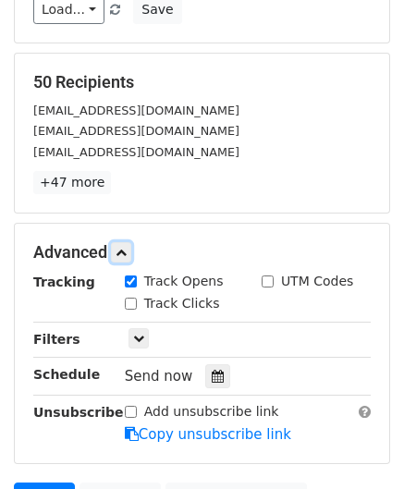  Describe the element at coordinates (182, 303) in the screenshot. I see `label: Track Clicks` at that location.